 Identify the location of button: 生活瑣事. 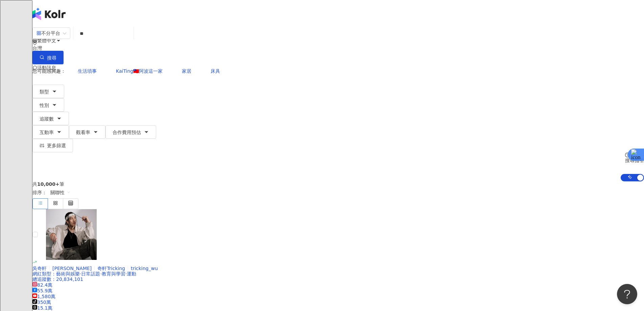
(87, 71).